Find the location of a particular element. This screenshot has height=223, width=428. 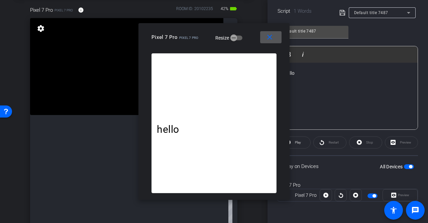

label: All Devices is located at coordinates (392, 166).